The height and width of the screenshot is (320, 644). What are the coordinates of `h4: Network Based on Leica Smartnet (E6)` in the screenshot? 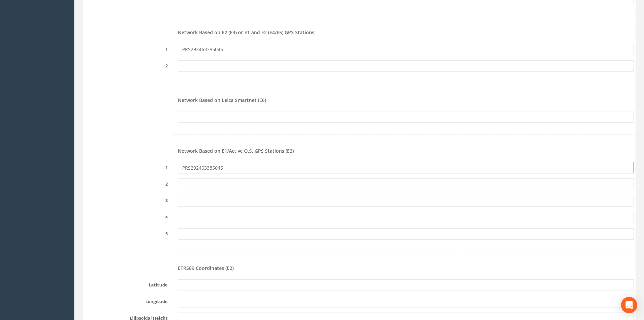 It's located at (406, 100).